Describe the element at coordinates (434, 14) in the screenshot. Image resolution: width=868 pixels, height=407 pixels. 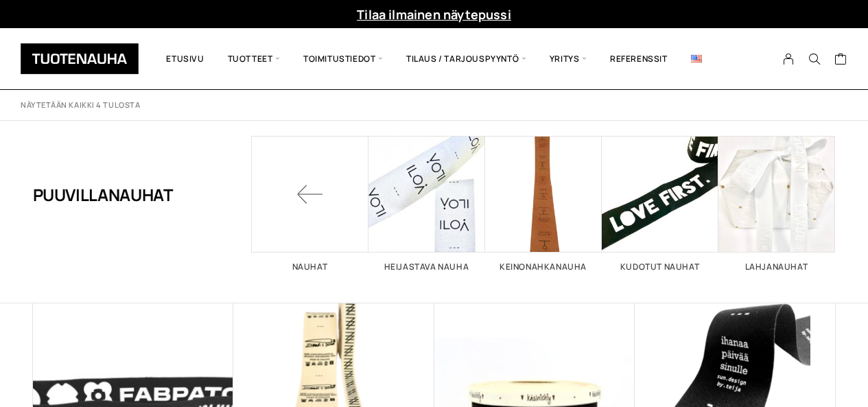
I see `a: Tilaa ilmainen näytepussi` at that location.